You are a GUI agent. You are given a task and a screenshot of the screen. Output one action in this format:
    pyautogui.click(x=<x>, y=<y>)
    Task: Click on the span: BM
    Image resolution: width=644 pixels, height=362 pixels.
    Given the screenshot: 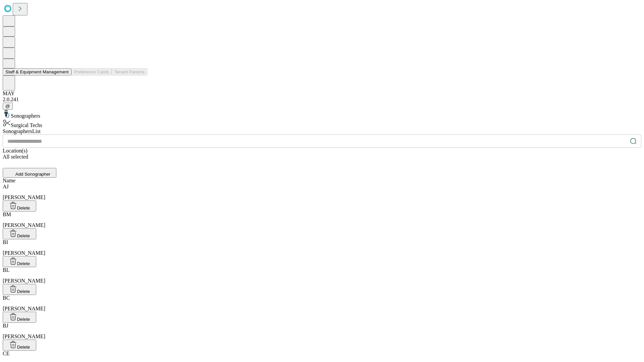 What is the action you would take?
    pyautogui.click(x=7, y=214)
    